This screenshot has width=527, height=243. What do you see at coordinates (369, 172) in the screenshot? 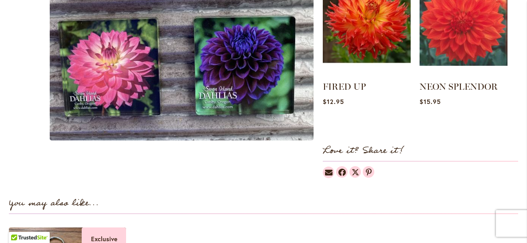
I see `a: Dahlias on Pinterest` at bounding box center [369, 172].